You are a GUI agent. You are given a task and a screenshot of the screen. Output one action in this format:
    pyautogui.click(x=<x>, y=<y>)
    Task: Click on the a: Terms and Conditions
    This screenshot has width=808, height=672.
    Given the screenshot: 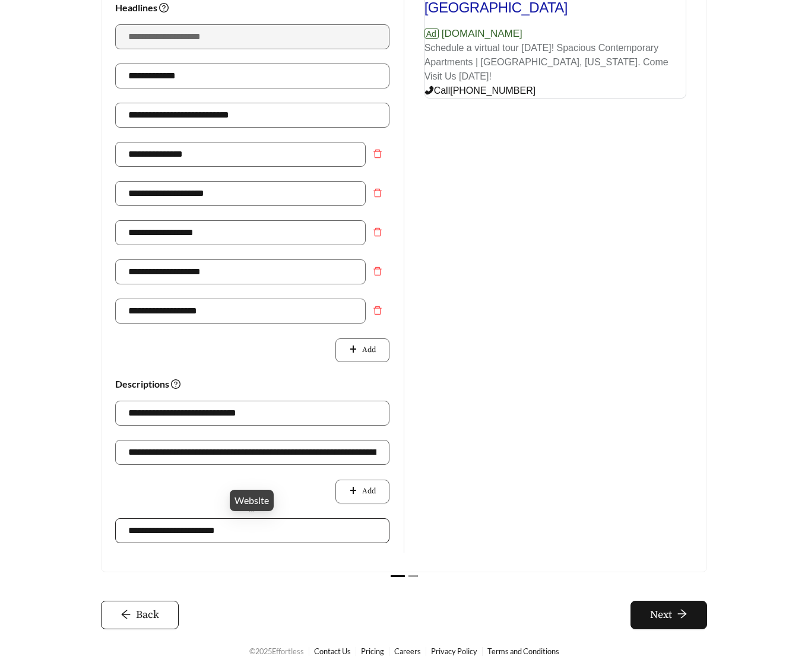 What is the action you would take?
    pyautogui.click(x=523, y=651)
    